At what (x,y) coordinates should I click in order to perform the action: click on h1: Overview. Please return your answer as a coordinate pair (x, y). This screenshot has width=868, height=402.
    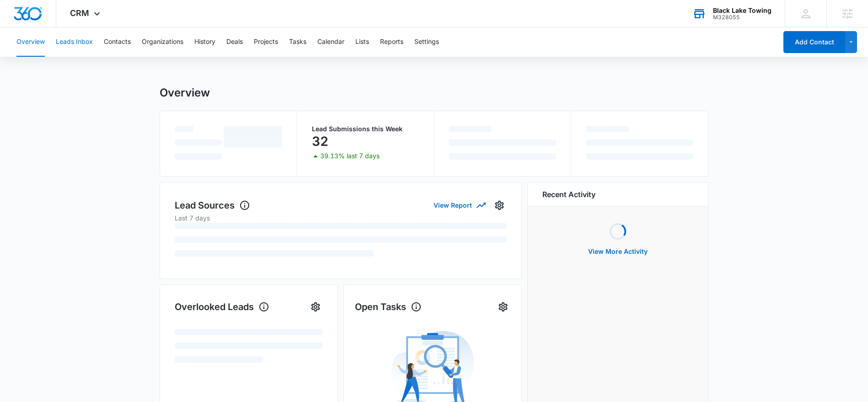
    Looking at the image, I should click on (185, 93).